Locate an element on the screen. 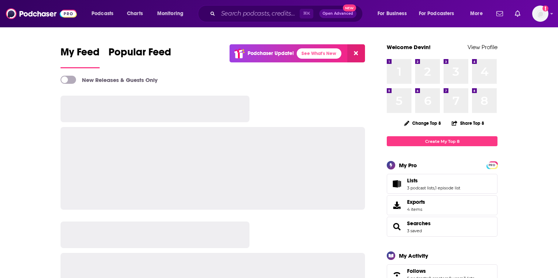  img: Podchaser - Follow, Share and Rate Podcasts is located at coordinates (41, 14).